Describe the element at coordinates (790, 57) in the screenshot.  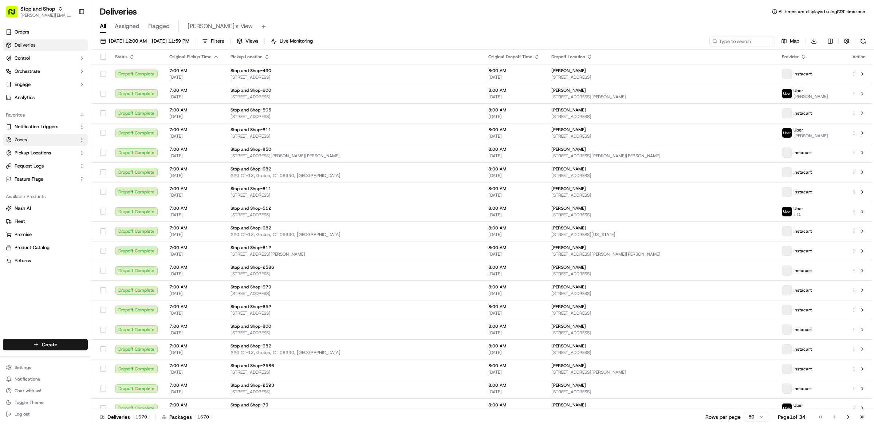
I see `span: Provider` at that location.